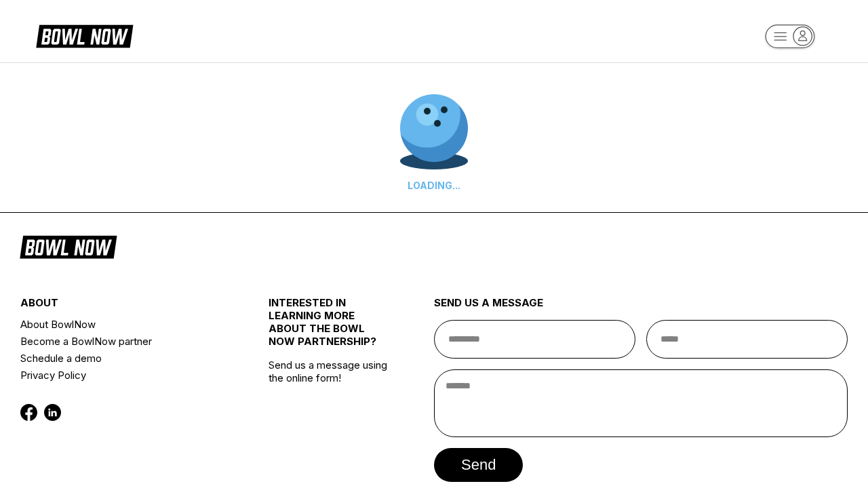 Image resolution: width=868 pixels, height=488 pixels. Describe the element at coordinates (478, 465) in the screenshot. I see `button: send` at that location.